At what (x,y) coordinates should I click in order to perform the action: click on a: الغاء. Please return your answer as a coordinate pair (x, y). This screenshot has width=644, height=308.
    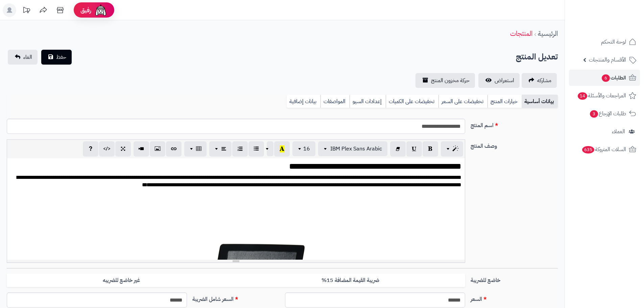
    Looking at the image, I should click on (23, 57).